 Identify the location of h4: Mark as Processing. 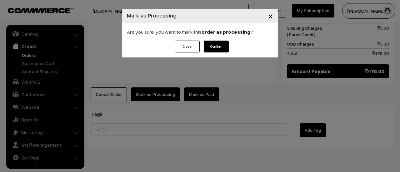
(152, 15).